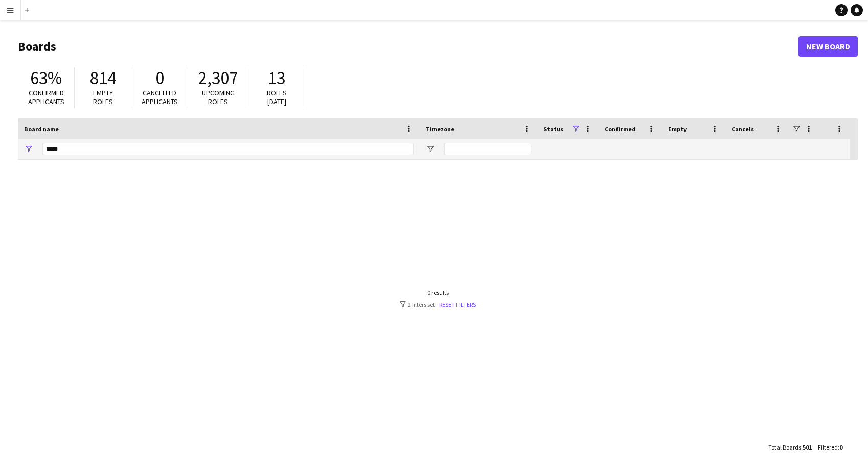 The width and height of the screenshot is (868, 473). What do you see at coordinates (785, 447) in the screenshot?
I see `span: Total Boards` at bounding box center [785, 447].